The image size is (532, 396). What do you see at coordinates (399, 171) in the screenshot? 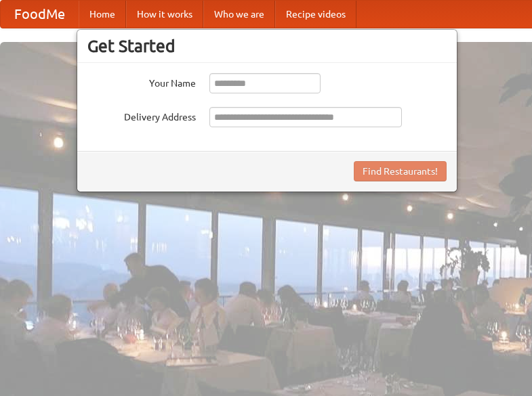
I see `button: Find Restaurants!` at bounding box center [399, 171].